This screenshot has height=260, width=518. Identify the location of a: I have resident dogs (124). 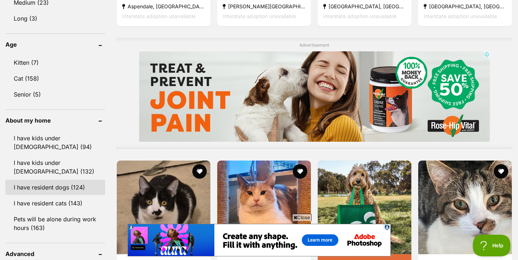
(55, 187).